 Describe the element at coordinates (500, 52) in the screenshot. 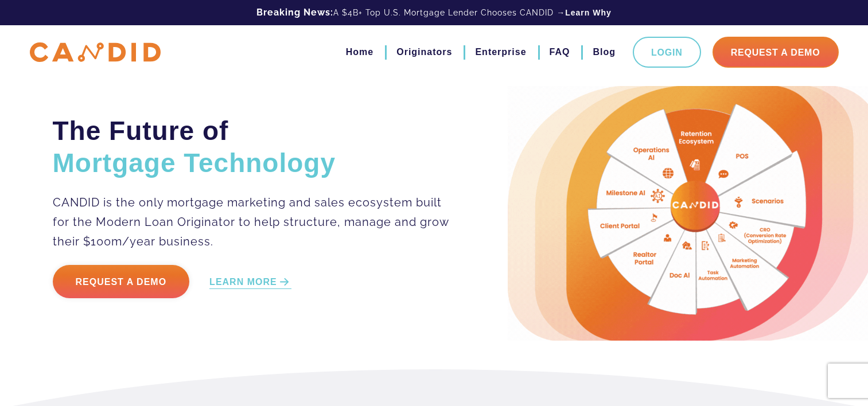

I see `a: Enterprise` at that location.